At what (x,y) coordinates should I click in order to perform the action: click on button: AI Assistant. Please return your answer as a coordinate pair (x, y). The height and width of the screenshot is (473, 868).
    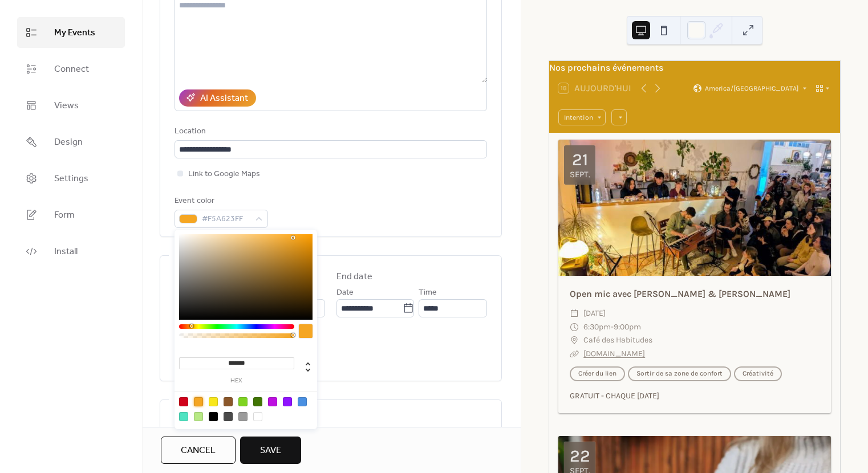
    Looking at the image, I should click on (217, 98).